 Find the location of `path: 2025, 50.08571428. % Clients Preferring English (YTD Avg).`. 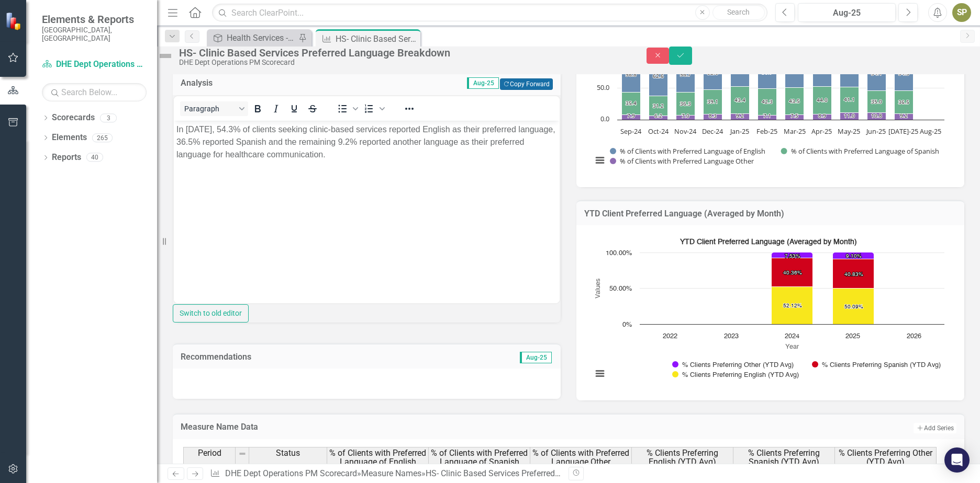

path: 2025, 50.08571428. % Clients Preferring English (YTD Avg). is located at coordinates (853, 306).